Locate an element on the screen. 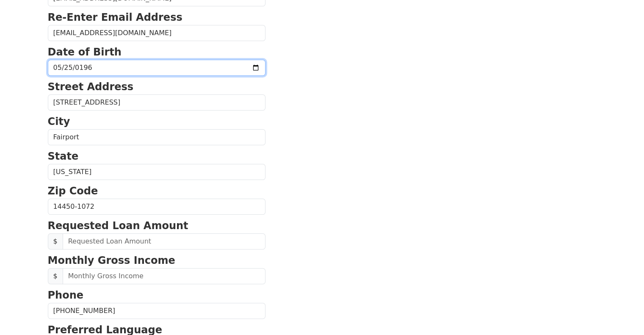  strong: Requested Loan Amount is located at coordinates (118, 226).